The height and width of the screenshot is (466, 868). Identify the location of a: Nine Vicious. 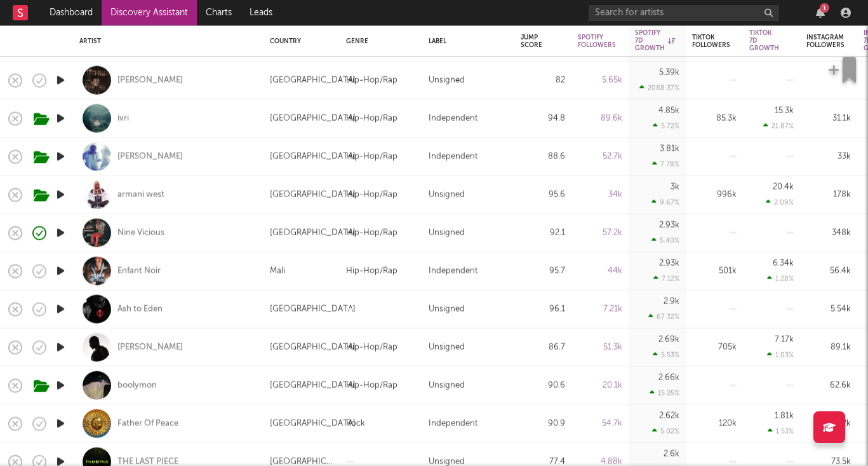
(141, 233).